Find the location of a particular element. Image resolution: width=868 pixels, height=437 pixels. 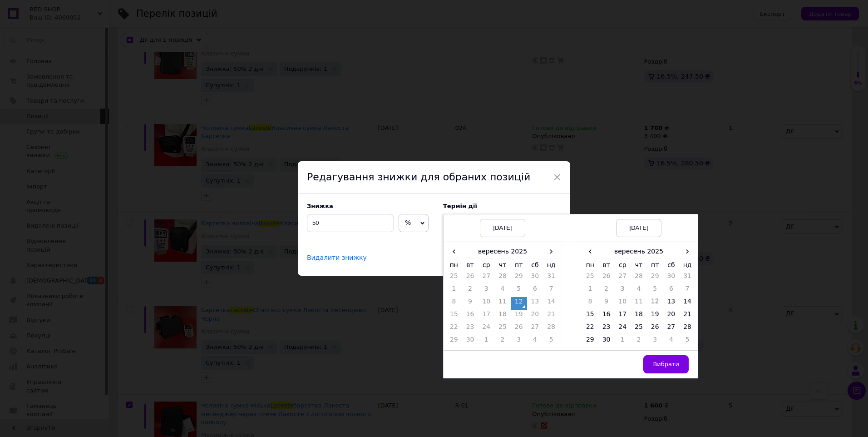

td: 6 is located at coordinates (535, 290).